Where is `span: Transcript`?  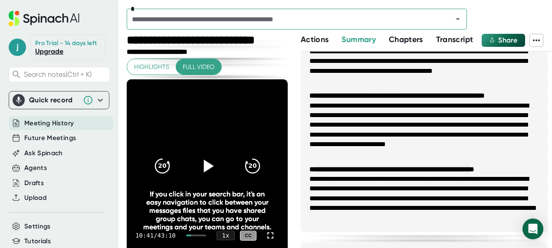
span: Transcript is located at coordinates (455, 39).